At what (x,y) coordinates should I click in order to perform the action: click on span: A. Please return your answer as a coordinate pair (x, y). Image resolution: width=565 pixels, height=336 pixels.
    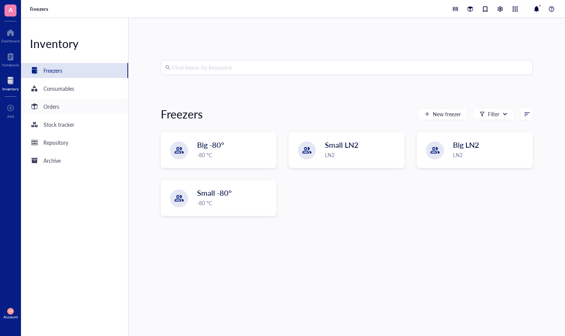
    Looking at the image, I should click on (10, 9).